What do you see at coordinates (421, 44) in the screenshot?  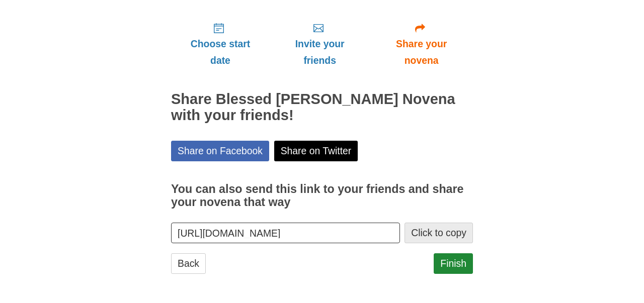 I see `a: Share your novena` at bounding box center [421, 44].